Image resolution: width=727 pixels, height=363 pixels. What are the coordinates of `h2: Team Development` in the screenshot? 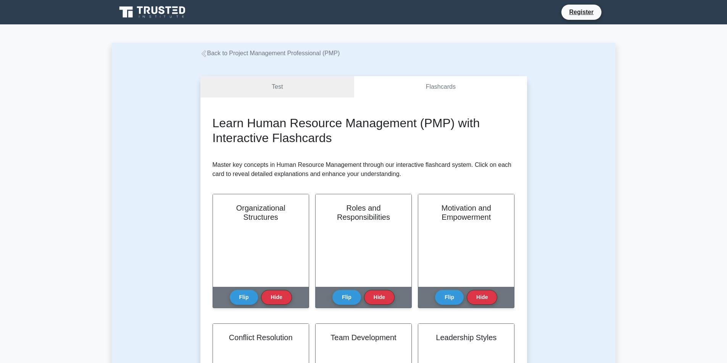 It's located at (363, 338).